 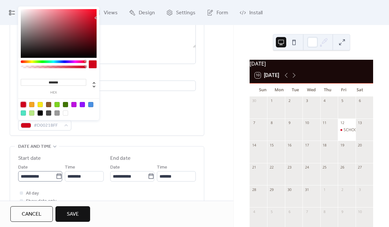 What do you see at coordinates (47, 125) in the screenshot?
I see `span: #D0021BFF` at bounding box center [47, 125].